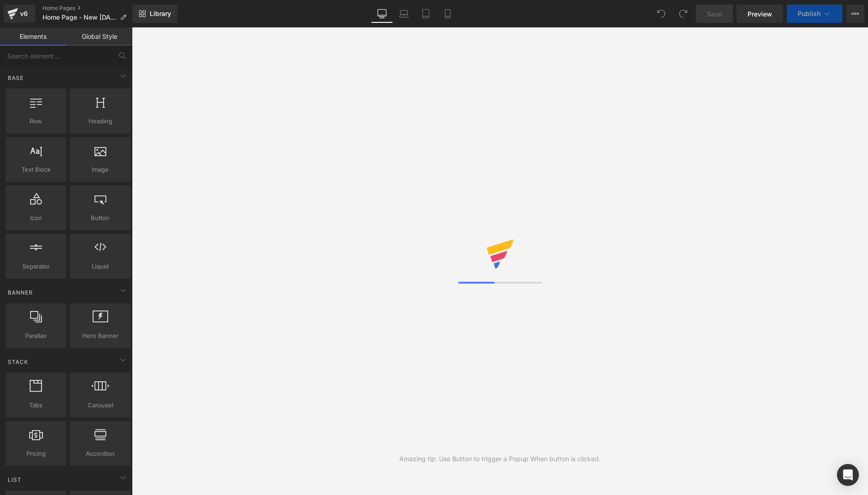 The image size is (868, 495). What do you see at coordinates (24, 14) in the screenshot?
I see `div: v6` at bounding box center [24, 14].